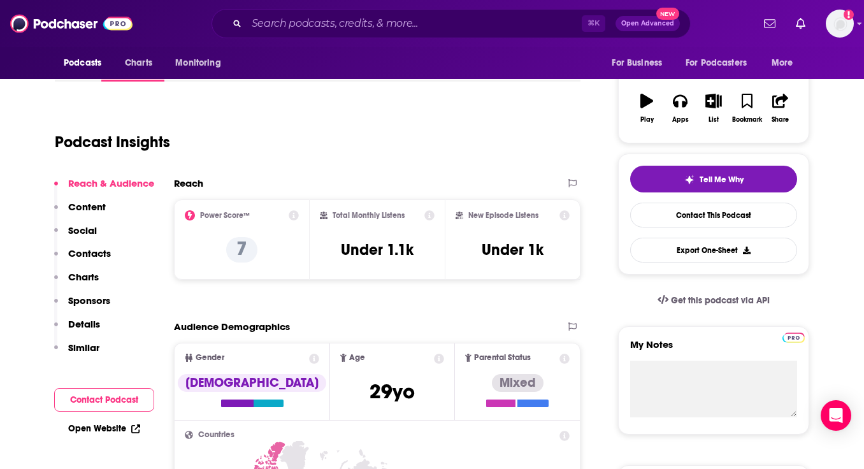 The image size is (864, 469). What do you see at coordinates (189, 183) in the screenshot?
I see `h2: Reach` at bounding box center [189, 183].